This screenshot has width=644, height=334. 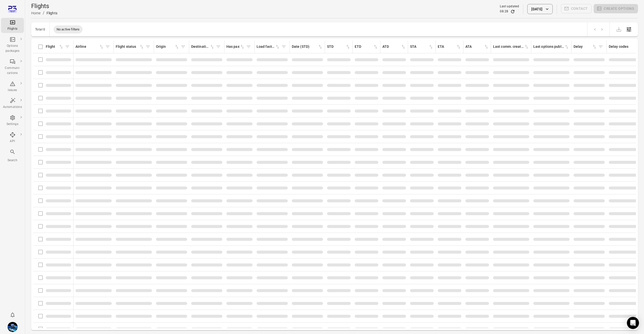 What do you see at coordinates (268, 47) in the screenshot?
I see `div: Sort by load factor in ascending order` at bounding box center [268, 47].